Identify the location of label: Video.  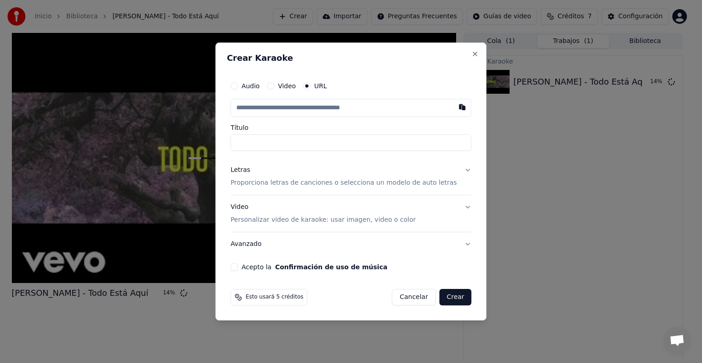
(287, 86).